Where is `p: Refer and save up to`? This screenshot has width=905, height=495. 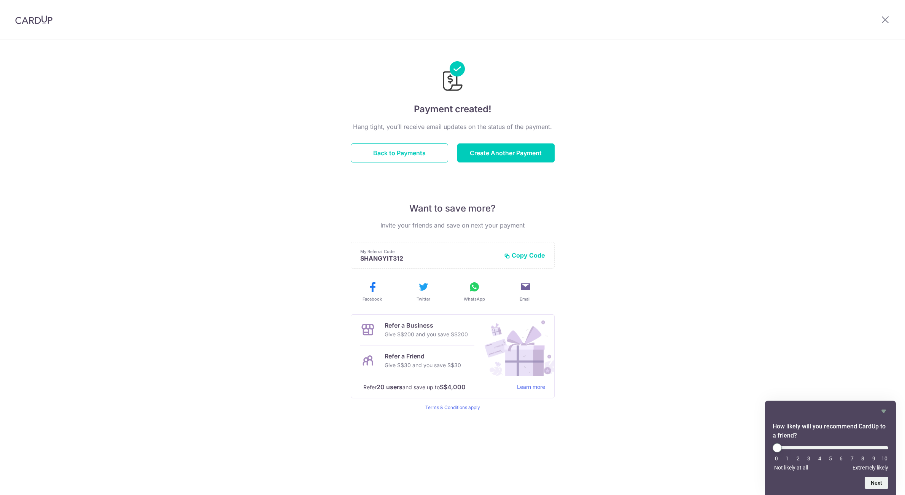 p: Refer and save up to is located at coordinates (437, 387).